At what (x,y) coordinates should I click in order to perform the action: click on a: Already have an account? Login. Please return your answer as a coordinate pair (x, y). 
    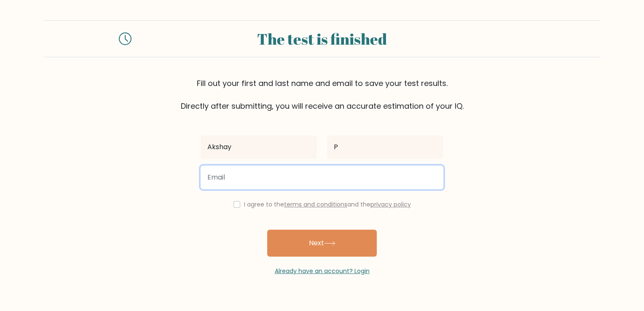
    Looking at the image, I should click on (322, 271).